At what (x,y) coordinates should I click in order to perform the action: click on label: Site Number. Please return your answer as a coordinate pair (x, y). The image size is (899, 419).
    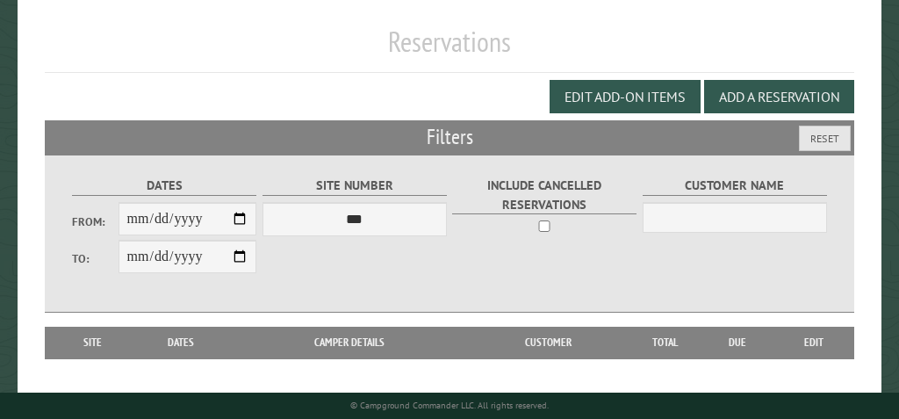
    Looking at the image, I should click on (355, 185).